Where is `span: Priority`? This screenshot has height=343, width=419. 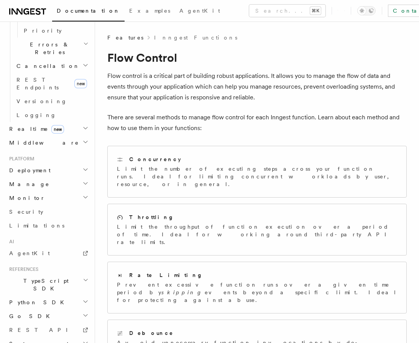 span: Priority is located at coordinates (43, 31).